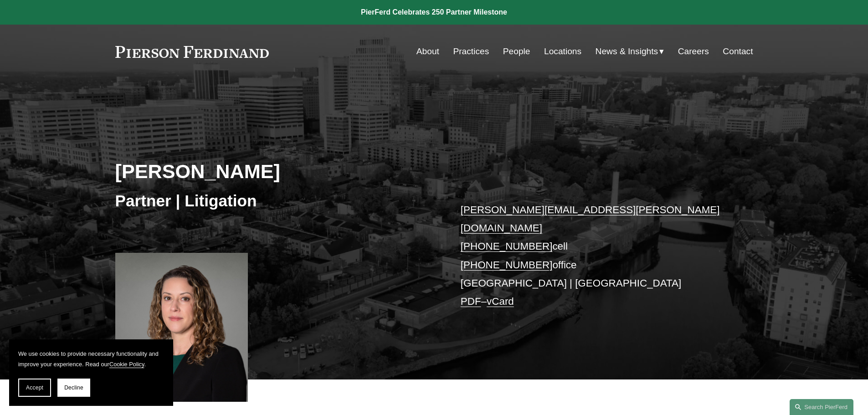 The height and width of the screenshot is (415, 868). What do you see at coordinates (500, 301) in the screenshot?
I see `a: vCard` at bounding box center [500, 301].